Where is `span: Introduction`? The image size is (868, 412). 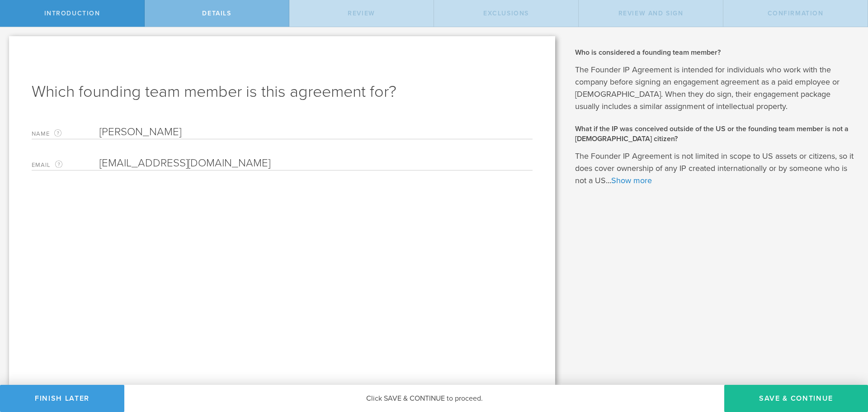 span: Introduction is located at coordinates (72, 13).